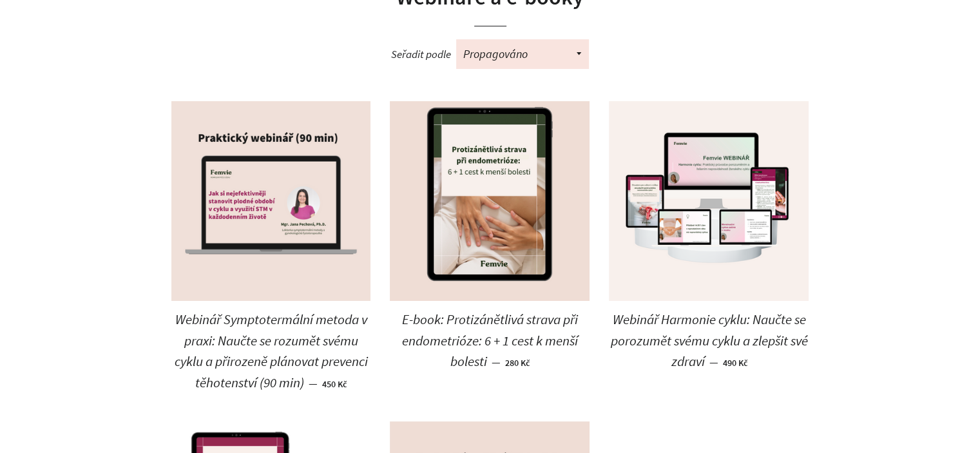 The image size is (980, 453). What do you see at coordinates (734, 363) in the screenshot?
I see `span: 490 Kč` at bounding box center [734, 363].